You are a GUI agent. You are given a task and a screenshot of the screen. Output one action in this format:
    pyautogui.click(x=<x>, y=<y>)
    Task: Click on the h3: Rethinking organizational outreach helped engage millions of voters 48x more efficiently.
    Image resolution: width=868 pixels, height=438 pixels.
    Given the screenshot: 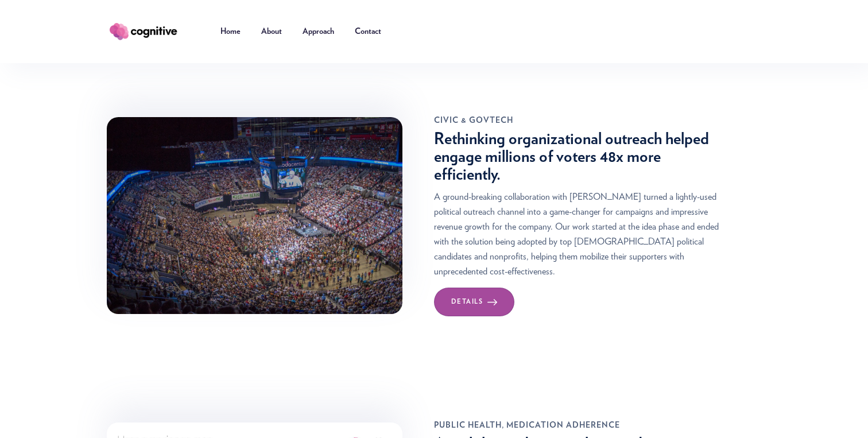 What is the action you would take?
    pyautogui.click(x=582, y=157)
    